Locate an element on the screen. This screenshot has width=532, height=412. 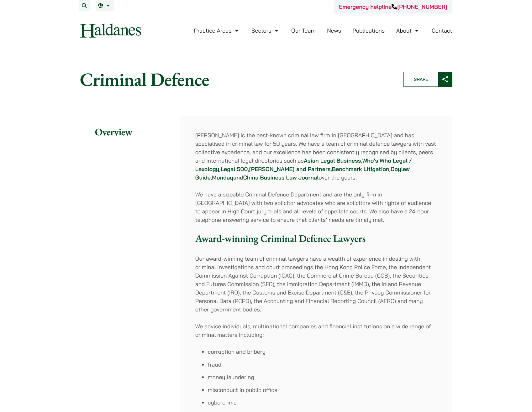
li: money laundering is located at coordinates (323, 377).